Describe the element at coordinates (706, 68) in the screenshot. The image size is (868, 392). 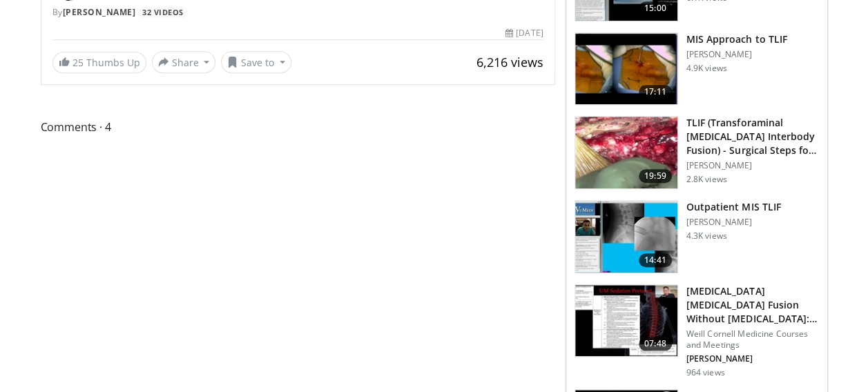
I see `p: 4.9K views` at that location.